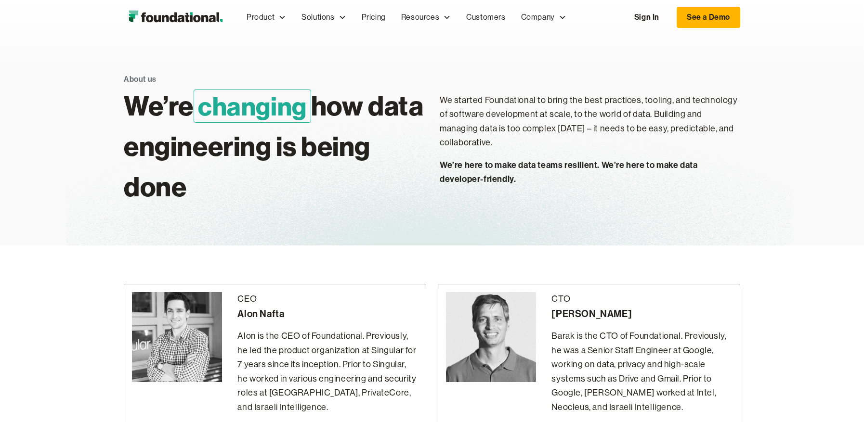  Describe the element at coordinates (374, 17) in the screenshot. I see `a: Pricing` at that location.